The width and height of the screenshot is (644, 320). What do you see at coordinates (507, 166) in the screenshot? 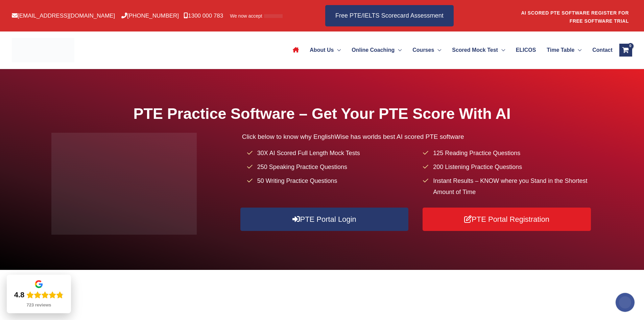
I see `li: 200 Listening Practice Questions` at bounding box center [507, 166].